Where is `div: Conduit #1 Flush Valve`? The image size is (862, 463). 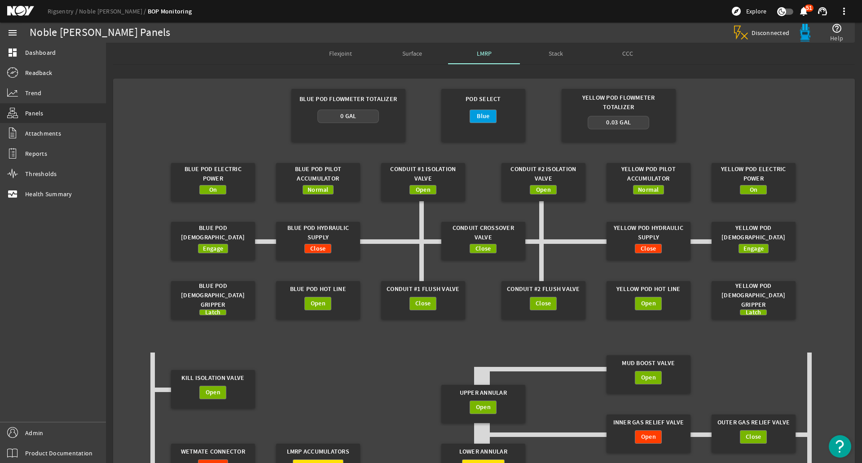
div: Conduit #1 Flush Valve is located at coordinates (423, 289).